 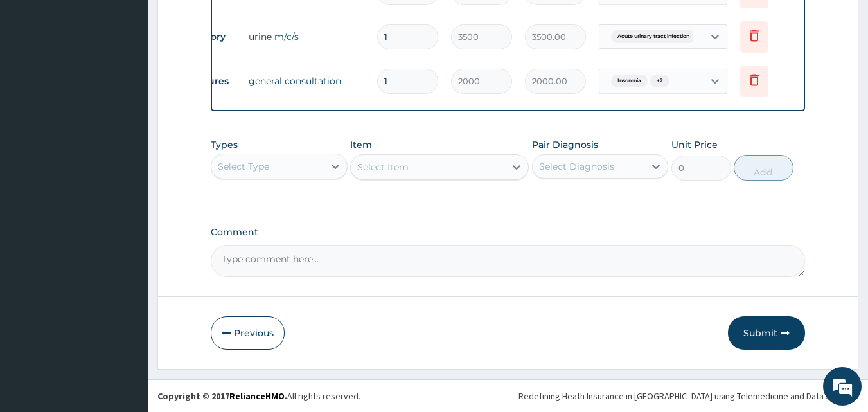 What do you see at coordinates (508, 395) in the screenshot?
I see `footer: All rights reserved.` at bounding box center [508, 395].